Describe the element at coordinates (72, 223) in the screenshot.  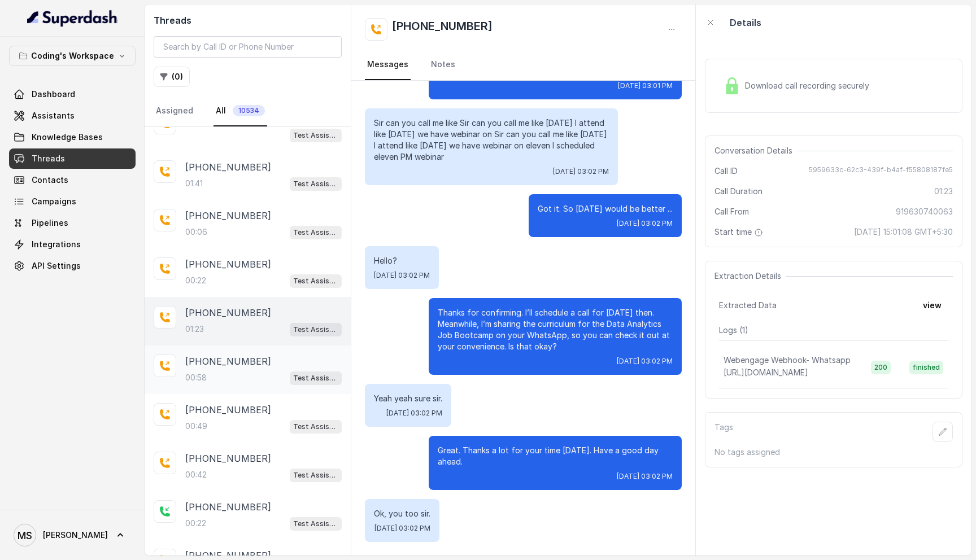
I see `a: Pipelines` at that location.